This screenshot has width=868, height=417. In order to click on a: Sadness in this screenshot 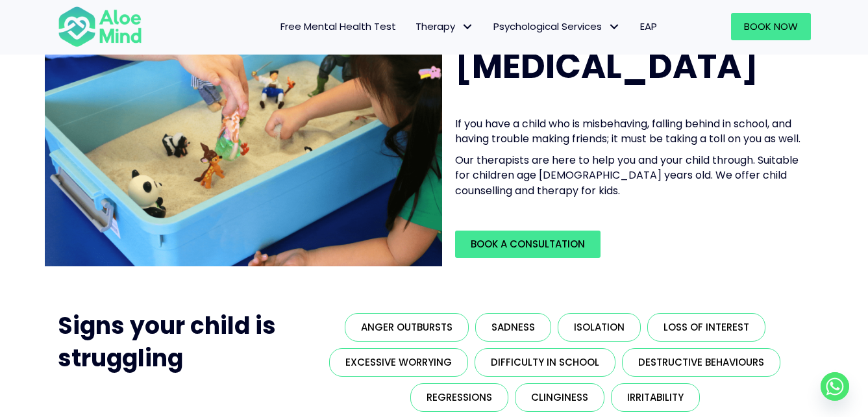, I will do `click(513, 328)`.